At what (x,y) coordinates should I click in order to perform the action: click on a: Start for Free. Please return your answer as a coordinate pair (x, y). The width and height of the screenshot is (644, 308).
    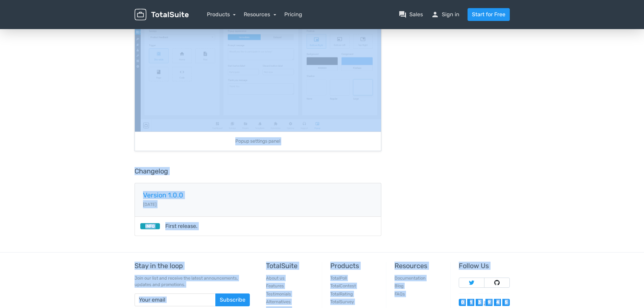
    Looking at the image, I should click on (488, 14).